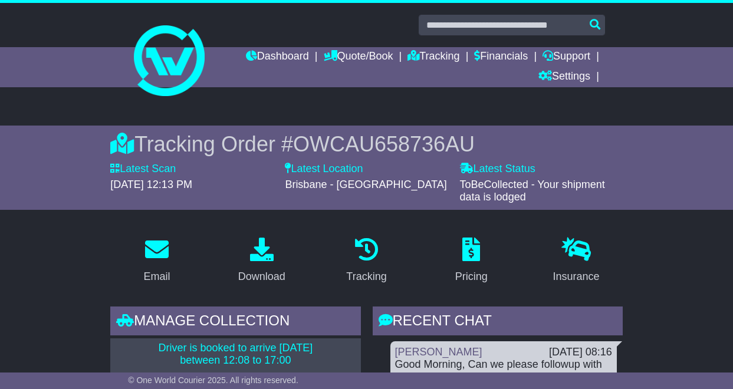  I want to click on span: ToBeCollected - Your shipment data is lodged, so click(532, 191).